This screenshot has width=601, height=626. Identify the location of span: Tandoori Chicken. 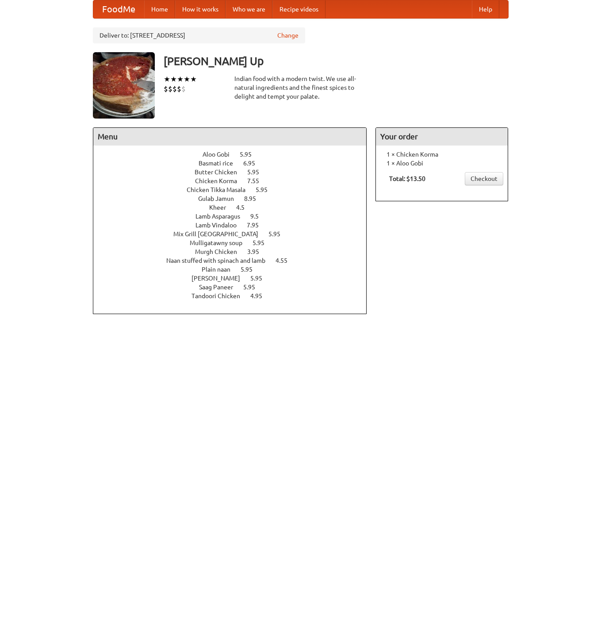
(220, 296).